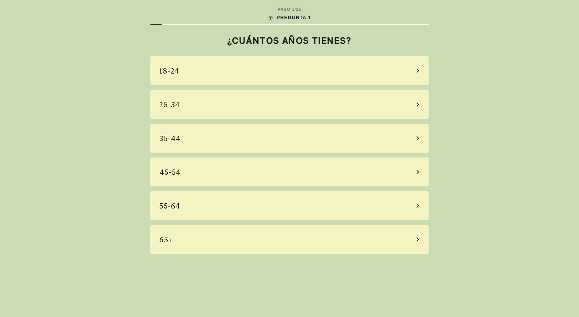  Describe the element at coordinates (289, 18) in the screenshot. I see `div: PREGUNTA 1` at that location.